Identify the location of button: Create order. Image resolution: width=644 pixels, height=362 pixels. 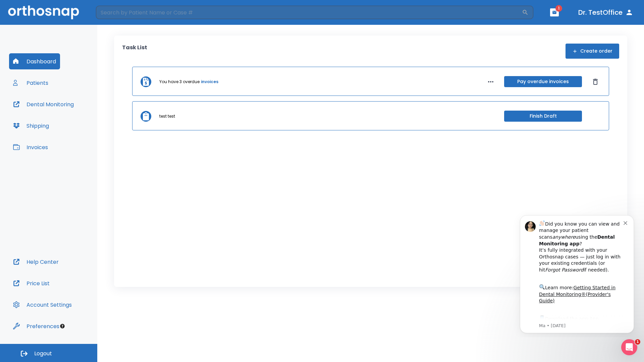
(592, 51).